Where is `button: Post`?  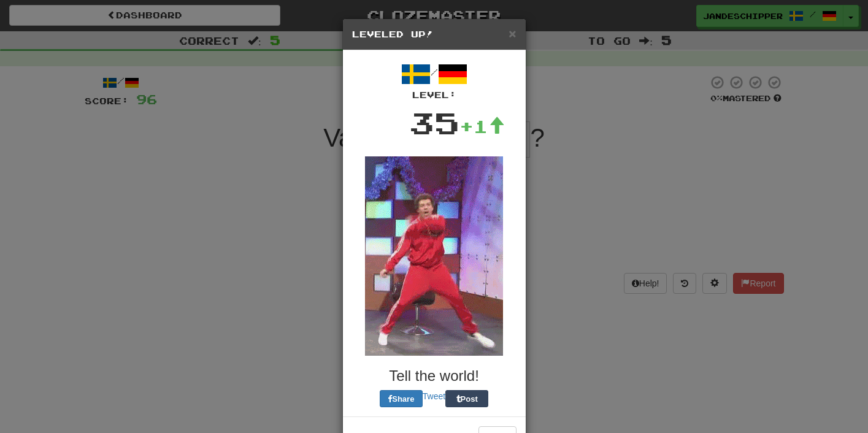
button: Post is located at coordinates (467, 398).